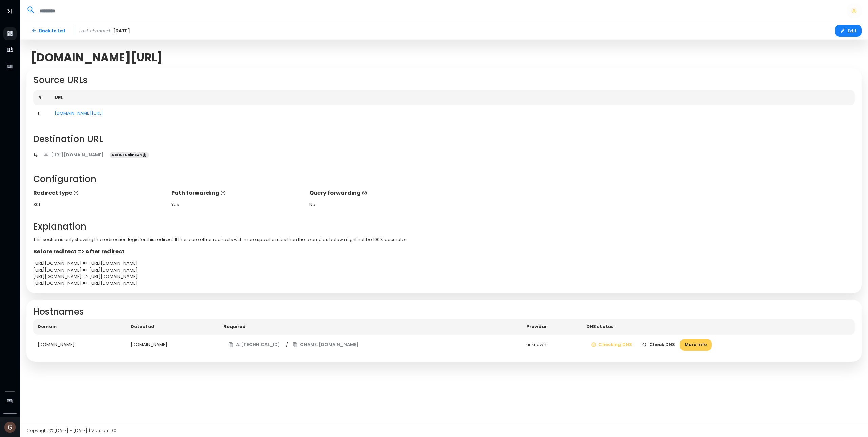 The image size is (868, 437). What do you see at coordinates (41, 113) in the screenshot?
I see `div: 1` at bounding box center [41, 113].